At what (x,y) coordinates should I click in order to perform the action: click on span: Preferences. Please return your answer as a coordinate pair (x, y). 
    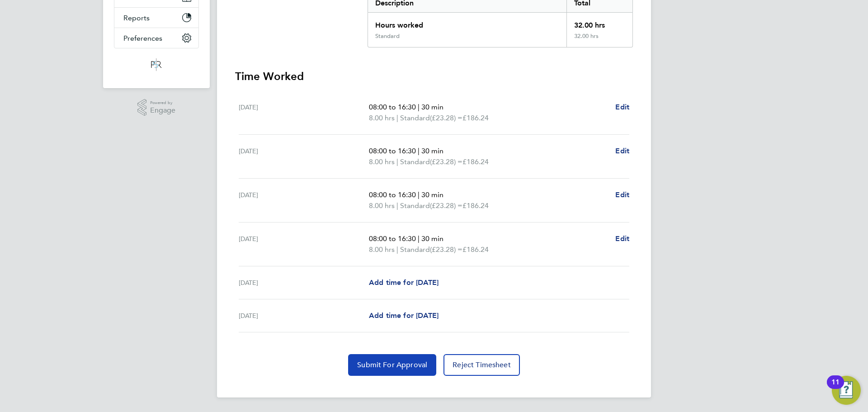
    Looking at the image, I should click on (143, 38).